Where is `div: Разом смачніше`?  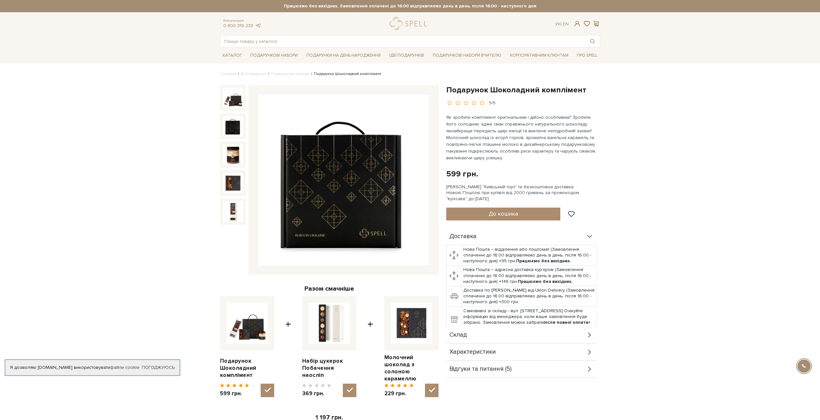 div: Разом смачніше is located at coordinates (329, 289).